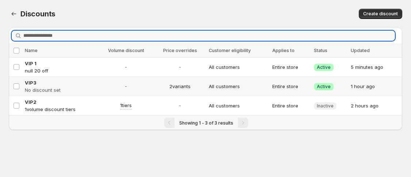 Image resolution: width=411 pixels, height=177 pixels. Describe the element at coordinates (375, 67) in the screenshot. I see `td: 5 minutes ago` at that location.